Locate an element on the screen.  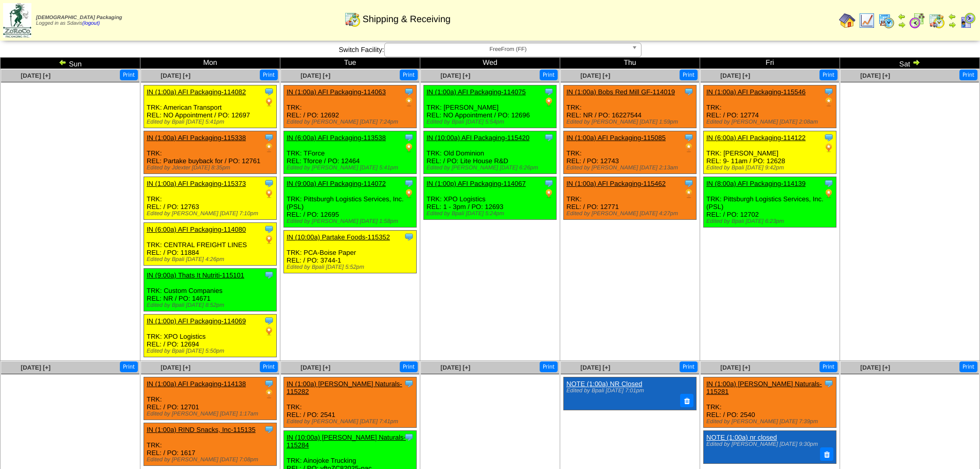
a: IN (9:00a) Thats It Nutriti-115101 is located at coordinates (196, 275).